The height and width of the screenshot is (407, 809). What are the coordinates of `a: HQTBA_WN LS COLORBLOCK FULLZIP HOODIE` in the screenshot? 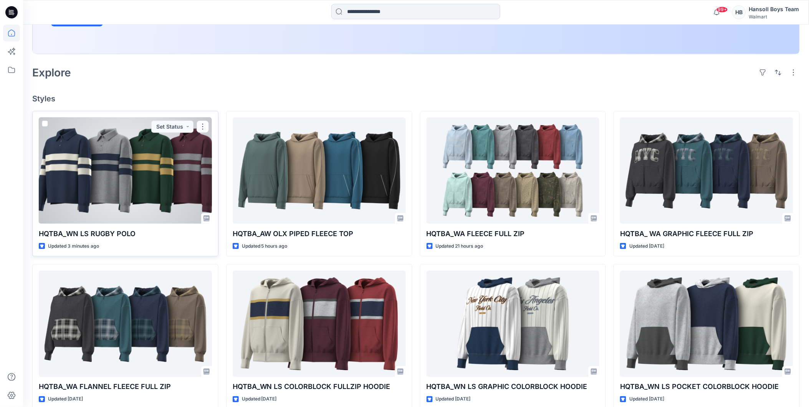 It's located at (319, 324).